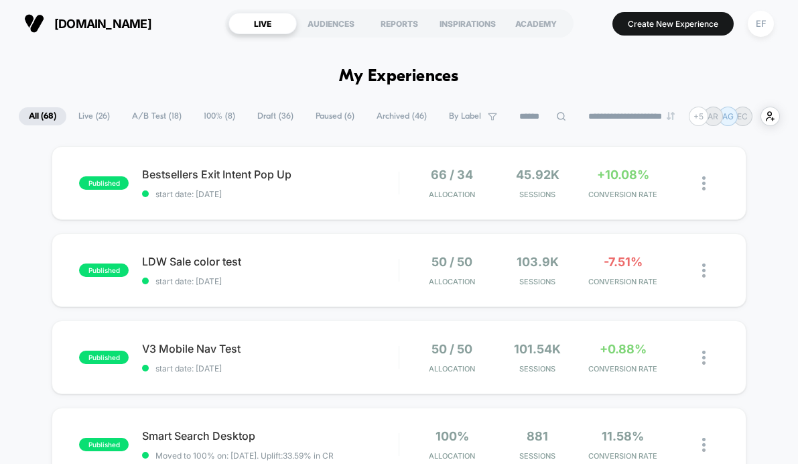 The image size is (798, 464). What do you see at coordinates (623, 349) in the screenshot?
I see `span: +0.88%` at bounding box center [623, 349].